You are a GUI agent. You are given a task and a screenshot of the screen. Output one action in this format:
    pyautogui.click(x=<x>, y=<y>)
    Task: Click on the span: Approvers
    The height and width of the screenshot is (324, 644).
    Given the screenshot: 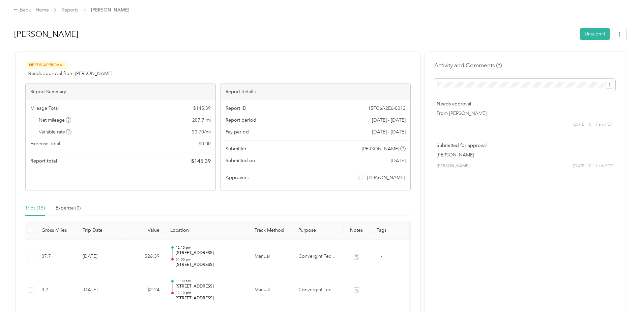 What is the action you would take?
    pyautogui.click(x=237, y=177)
    